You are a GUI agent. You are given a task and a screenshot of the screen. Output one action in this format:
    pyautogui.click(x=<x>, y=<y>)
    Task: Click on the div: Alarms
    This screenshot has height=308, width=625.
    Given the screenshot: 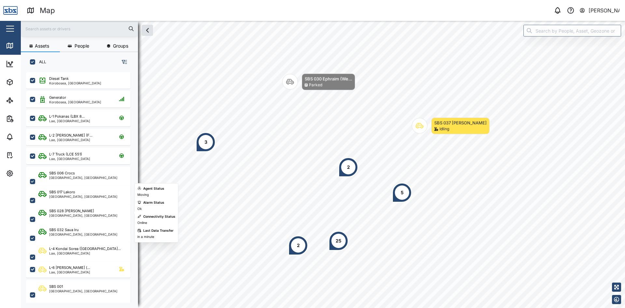 What is the action you would take?
    pyautogui.click(x=27, y=137)
    